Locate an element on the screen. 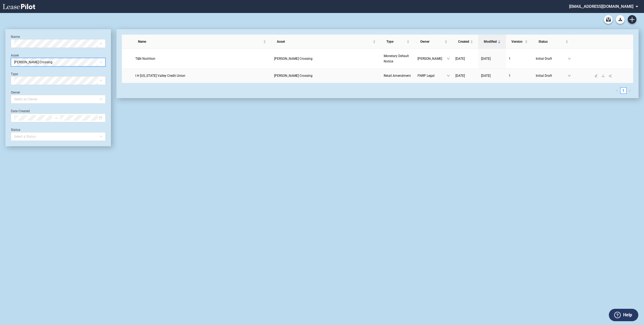 The height and width of the screenshot is (325, 644). label: Owner is located at coordinates (15, 92).